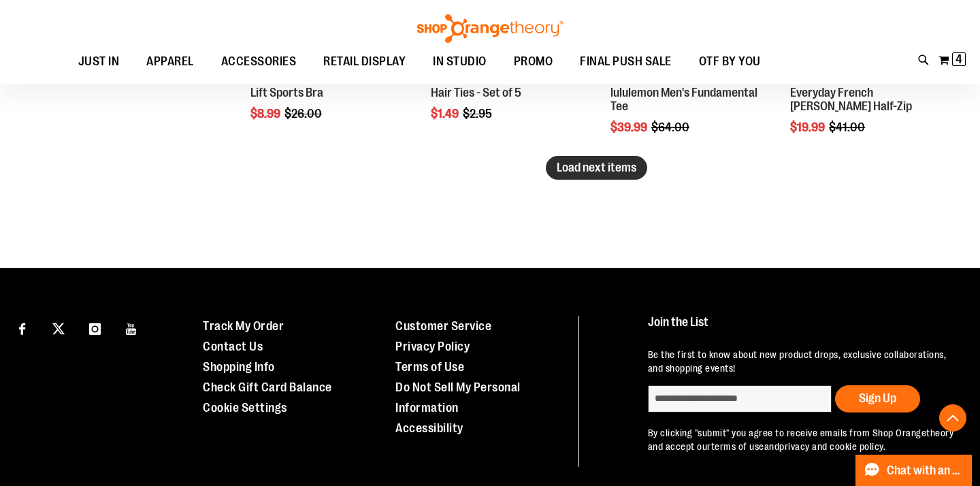  What do you see at coordinates (740, 399) in the screenshot?
I see `input: enter email` at bounding box center [740, 399].